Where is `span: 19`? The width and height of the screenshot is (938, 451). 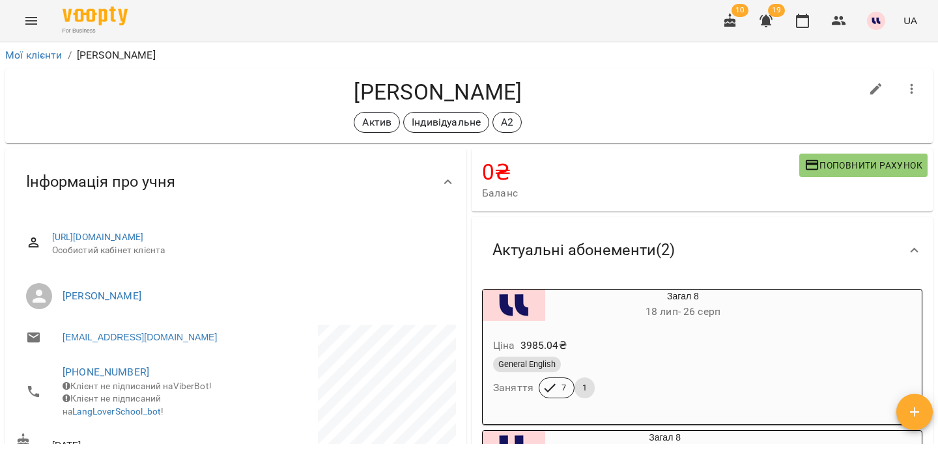
span: 19 is located at coordinates (776, 10).